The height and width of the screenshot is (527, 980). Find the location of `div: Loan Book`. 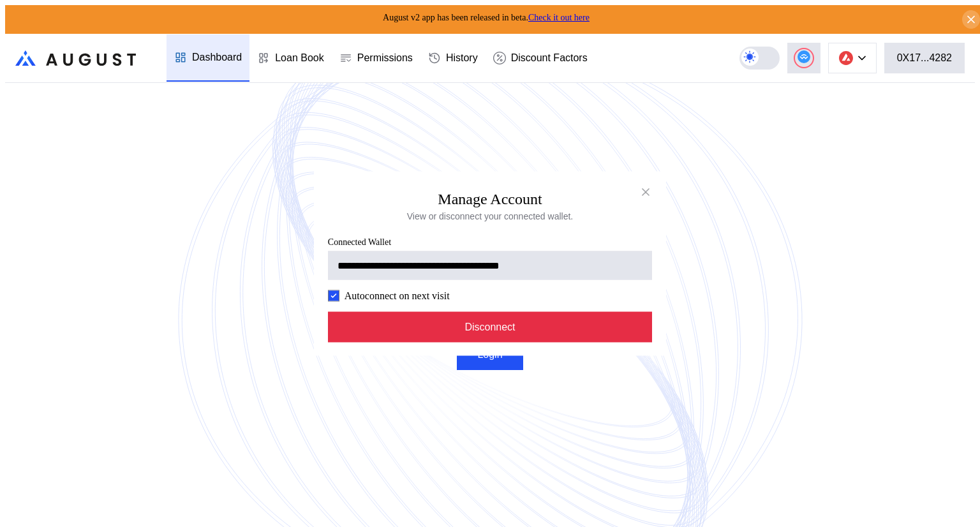

div: Loan Book is located at coordinates (299, 58).